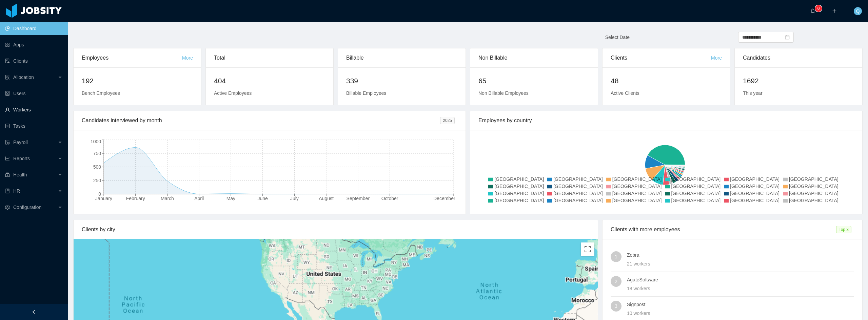 This screenshot has width=868, height=320. What do you see at coordinates (366, 93) in the screenshot?
I see `span: Billable Employees` at bounding box center [366, 93].